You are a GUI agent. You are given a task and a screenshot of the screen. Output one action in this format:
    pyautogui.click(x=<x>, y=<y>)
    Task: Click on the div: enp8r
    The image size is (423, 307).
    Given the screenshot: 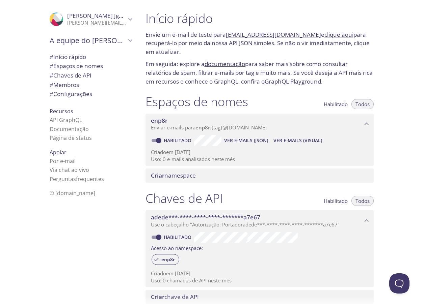 What is the action you would take?
    pyautogui.click(x=165, y=260)
    